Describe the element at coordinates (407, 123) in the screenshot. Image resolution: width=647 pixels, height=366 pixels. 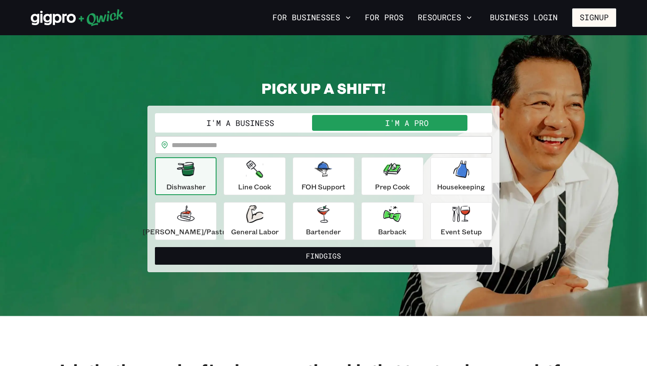
I see `button: I'm a Pro` at that location.